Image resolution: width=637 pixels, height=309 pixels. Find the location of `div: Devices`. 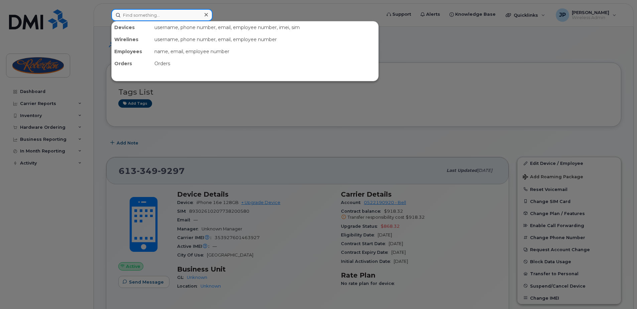

div: Devices is located at coordinates (132, 27).